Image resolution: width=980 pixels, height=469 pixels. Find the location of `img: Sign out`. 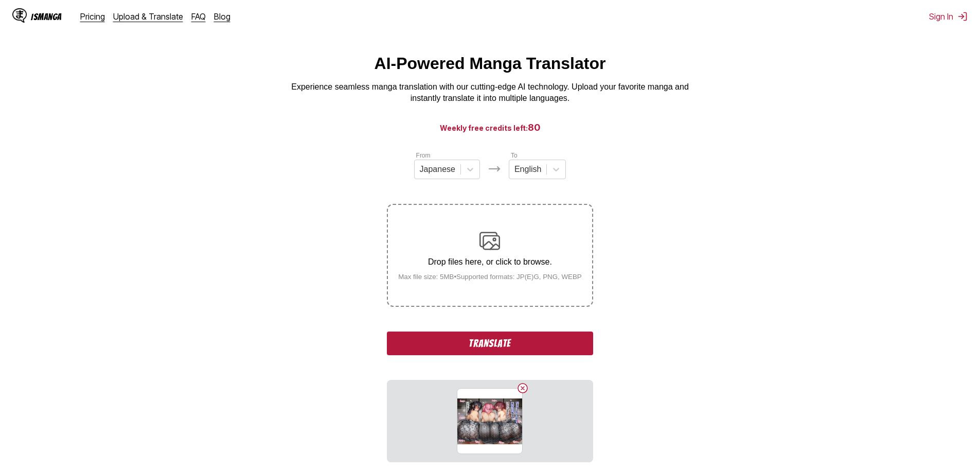

img: Sign out is located at coordinates (963, 16).